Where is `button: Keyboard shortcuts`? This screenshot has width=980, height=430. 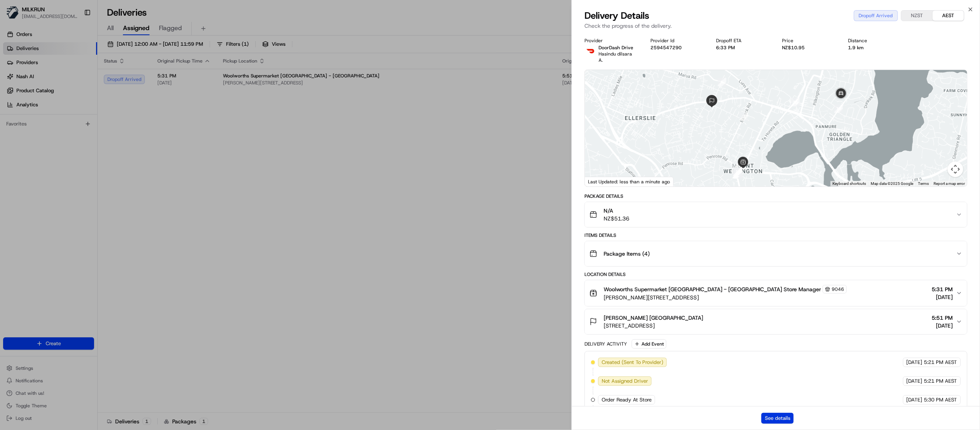 button: Keyboard shortcuts is located at coordinates (849, 184).